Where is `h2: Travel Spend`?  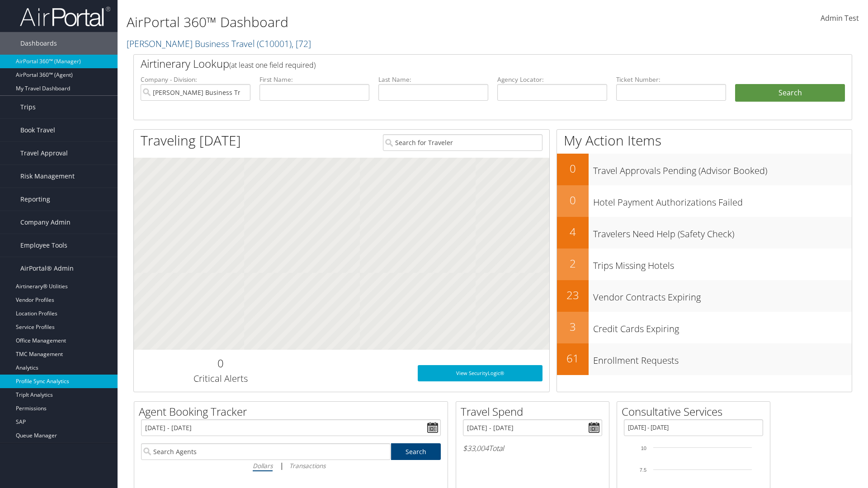
h2: Travel Spend is located at coordinates (535, 411).